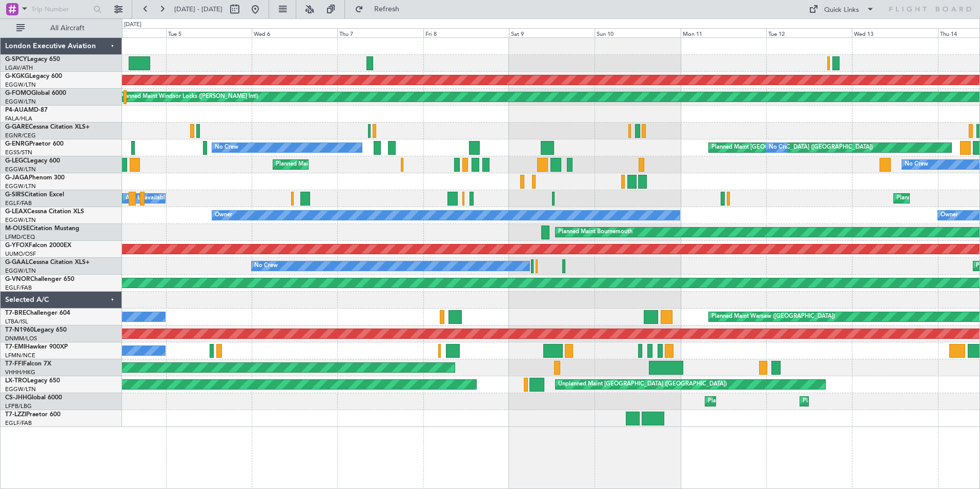 The width and height of the screenshot is (980, 489). I want to click on a: G-GAALCessna Citation XLS+, so click(47, 263).